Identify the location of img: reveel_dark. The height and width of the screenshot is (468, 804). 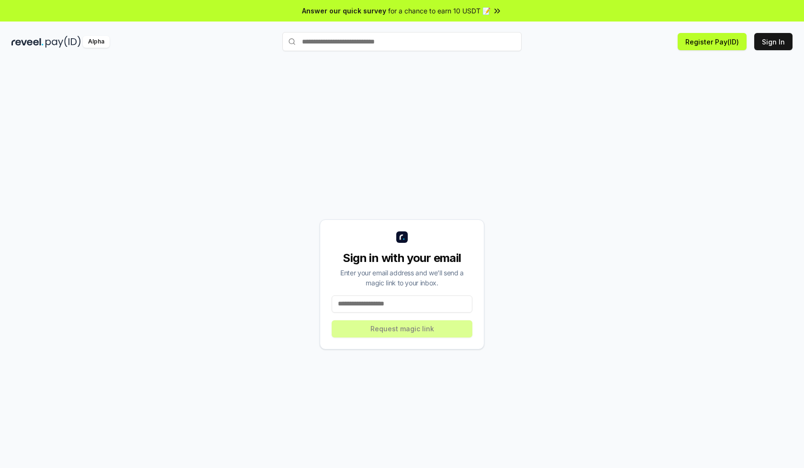
(27, 42).